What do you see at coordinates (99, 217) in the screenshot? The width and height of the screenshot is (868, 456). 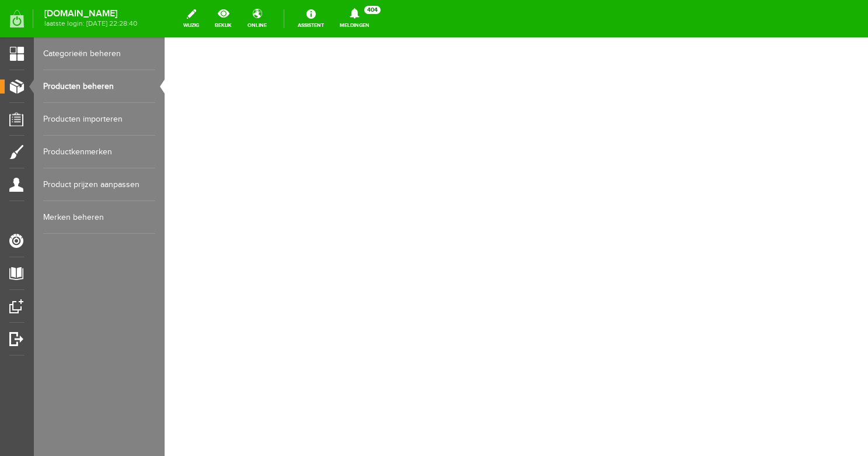 I see `a: Merken beheren` at bounding box center [99, 217].